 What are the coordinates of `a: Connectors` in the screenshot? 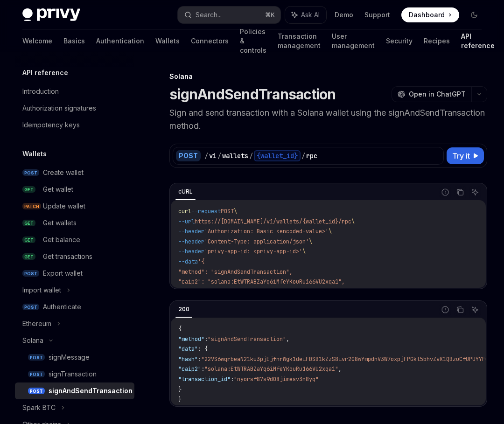 It's located at (209, 41).